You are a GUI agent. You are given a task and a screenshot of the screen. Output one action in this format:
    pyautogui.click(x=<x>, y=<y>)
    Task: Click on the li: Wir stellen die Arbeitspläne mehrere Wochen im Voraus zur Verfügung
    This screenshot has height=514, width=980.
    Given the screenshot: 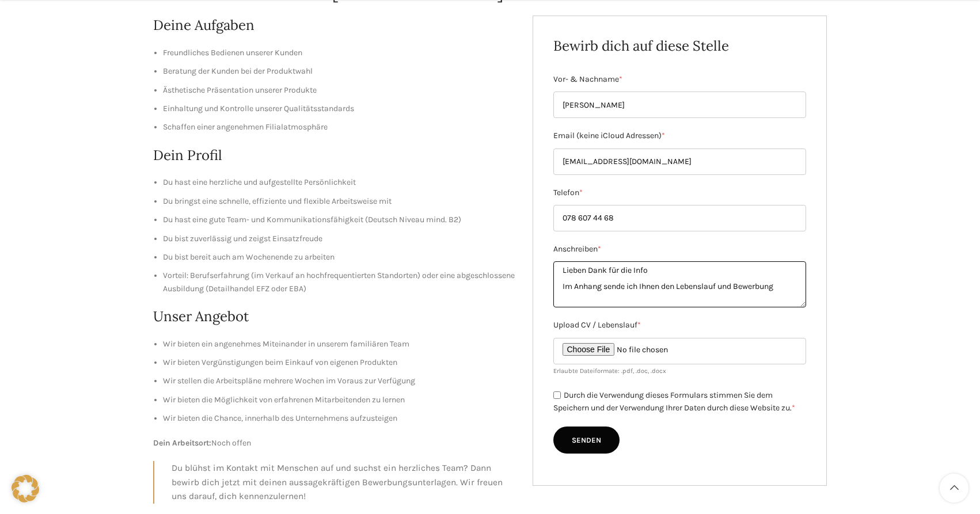 What is the action you would take?
    pyautogui.click(x=339, y=382)
    